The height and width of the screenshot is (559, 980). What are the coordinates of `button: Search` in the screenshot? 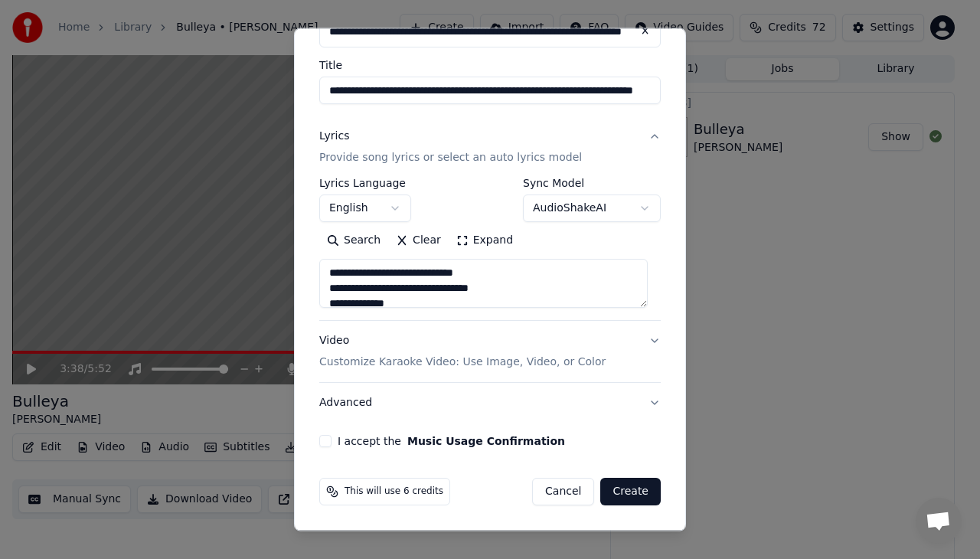 It's located at (354, 240).